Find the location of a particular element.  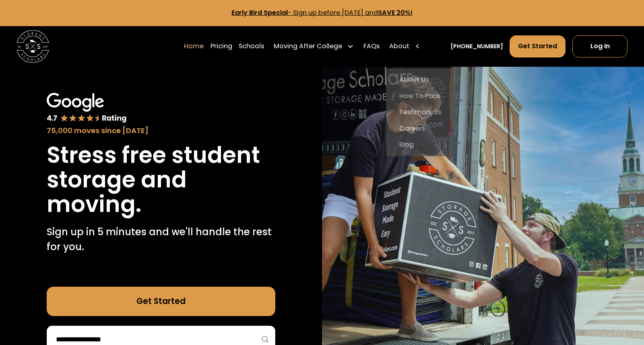

p: Sign up in 5 minutes and we'll handle the rest for you. is located at coordinates (161, 239).